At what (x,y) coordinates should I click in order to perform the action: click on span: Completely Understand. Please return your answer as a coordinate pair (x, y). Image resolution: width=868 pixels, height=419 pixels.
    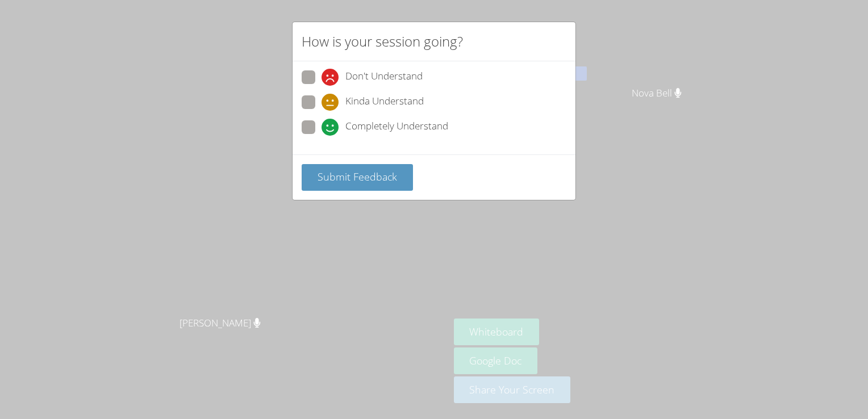
    Looking at the image, I should click on (396, 127).